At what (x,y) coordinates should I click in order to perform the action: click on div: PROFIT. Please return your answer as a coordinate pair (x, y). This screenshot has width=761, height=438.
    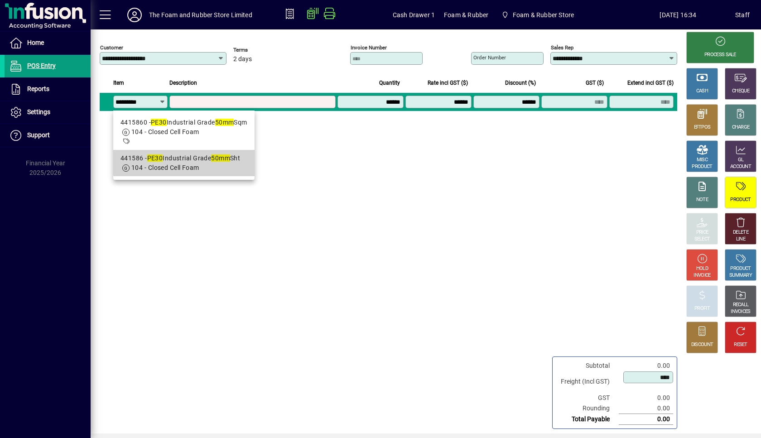
    Looking at the image, I should click on (702, 308).